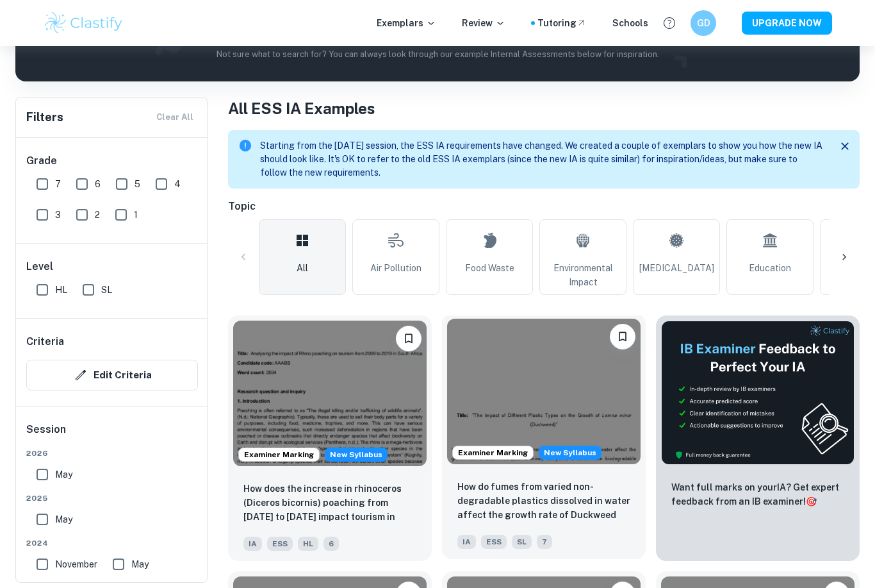  I want to click on h1: All ESS IA Examples, so click(544, 109).